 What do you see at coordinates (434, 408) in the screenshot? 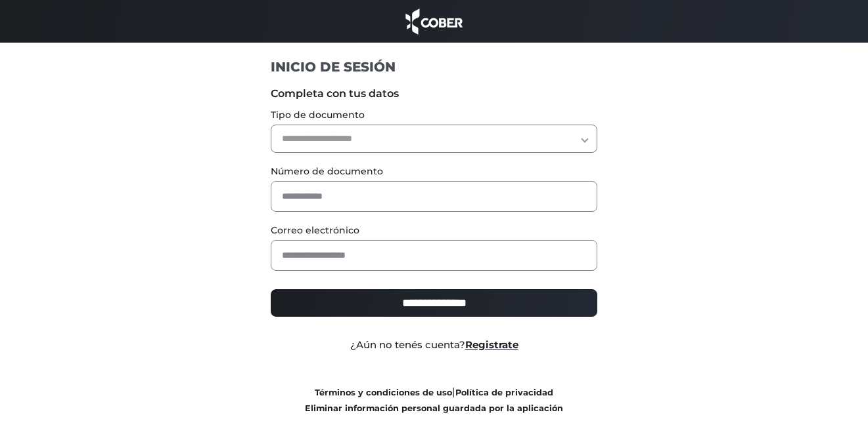
I see `a: Eliminar información personal guardada por la aplicación` at bounding box center [434, 408].